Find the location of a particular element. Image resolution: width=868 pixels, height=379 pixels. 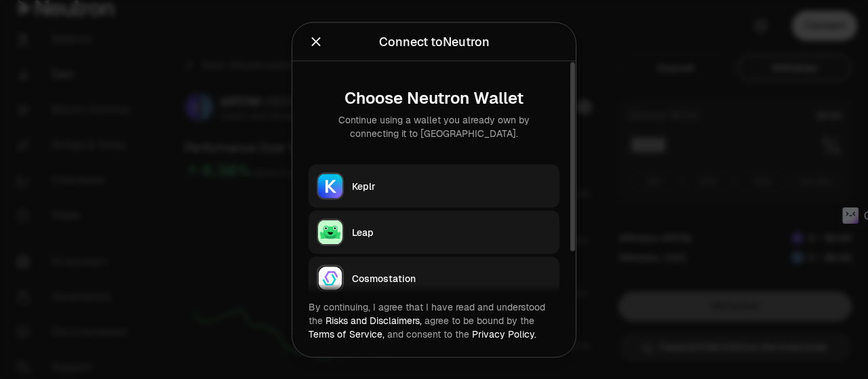

div: Cosmostation is located at coordinates (451, 278).